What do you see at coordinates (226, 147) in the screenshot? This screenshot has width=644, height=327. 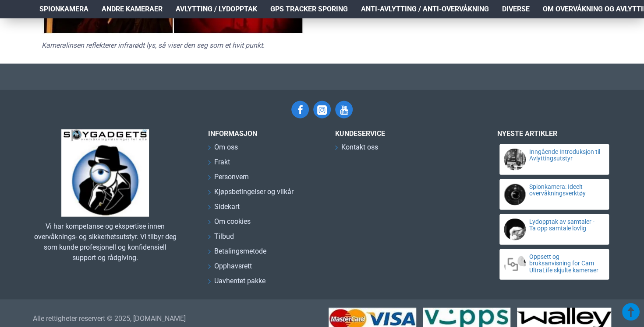 I see `span: Om oss` at bounding box center [226, 147].